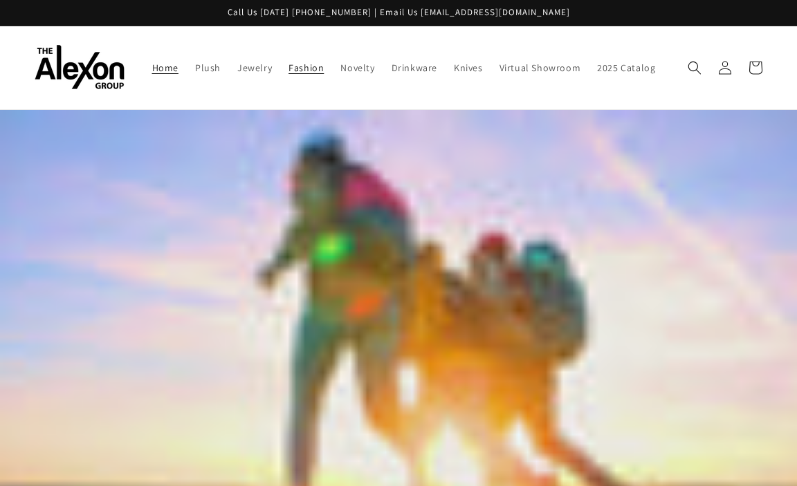 The height and width of the screenshot is (486, 797). I want to click on span: Home, so click(165, 68).